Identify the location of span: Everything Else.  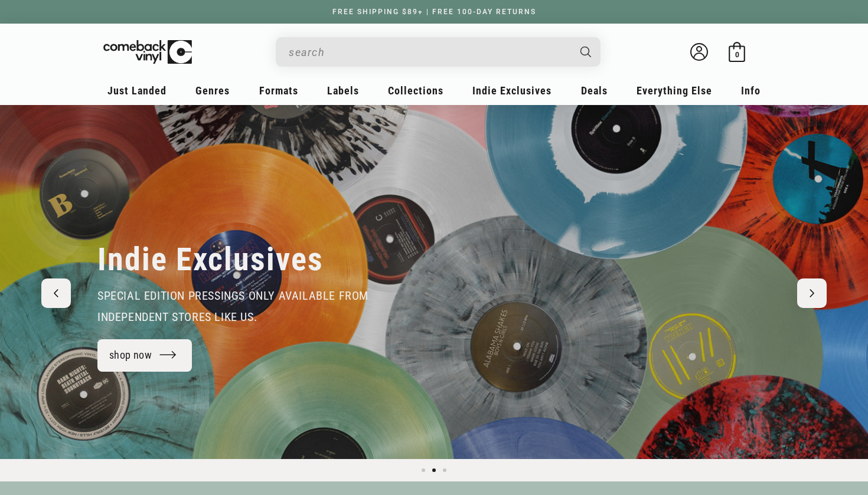
(675, 90).